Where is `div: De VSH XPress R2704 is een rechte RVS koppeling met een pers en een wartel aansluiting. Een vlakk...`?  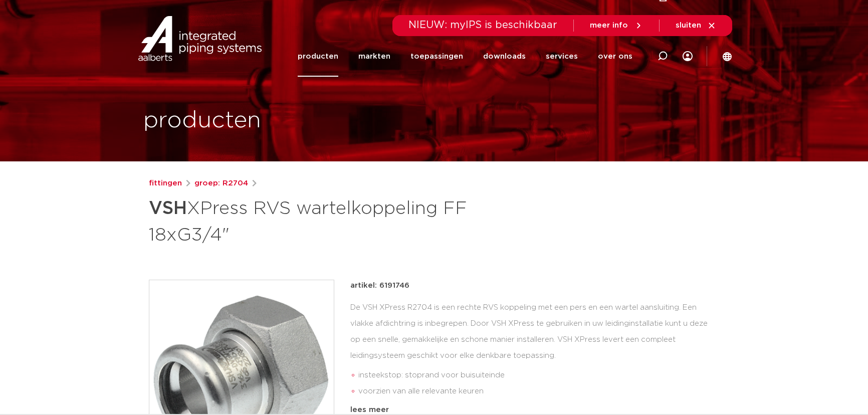
div: De VSH XPress R2704 is een rechte RVS koppeling met een pers en een wartel aansluiting. Een vlakk... is located at coordinates (534, 350).